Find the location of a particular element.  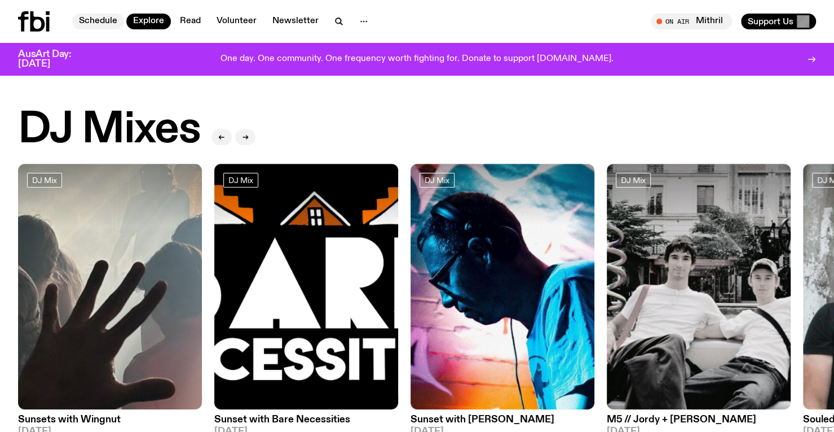

a: Explore is located at coordinates (148, 21).